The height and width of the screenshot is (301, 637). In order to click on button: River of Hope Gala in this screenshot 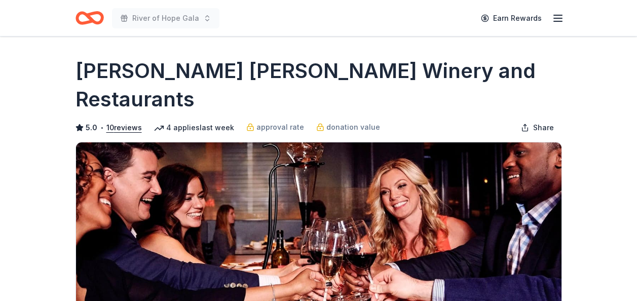, I will do `click(166, 18)`.